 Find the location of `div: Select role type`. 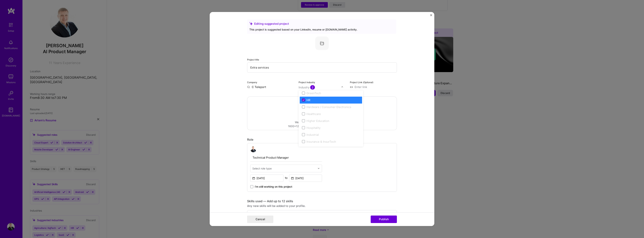

div: Select role type is located at coordinates (262, 168).